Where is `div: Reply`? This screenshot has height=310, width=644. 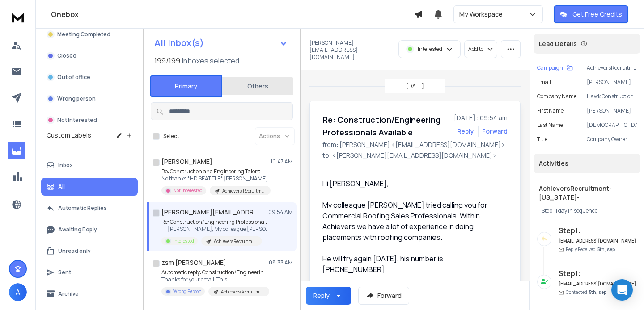 div: Reply is located at coordinates (321, 296).